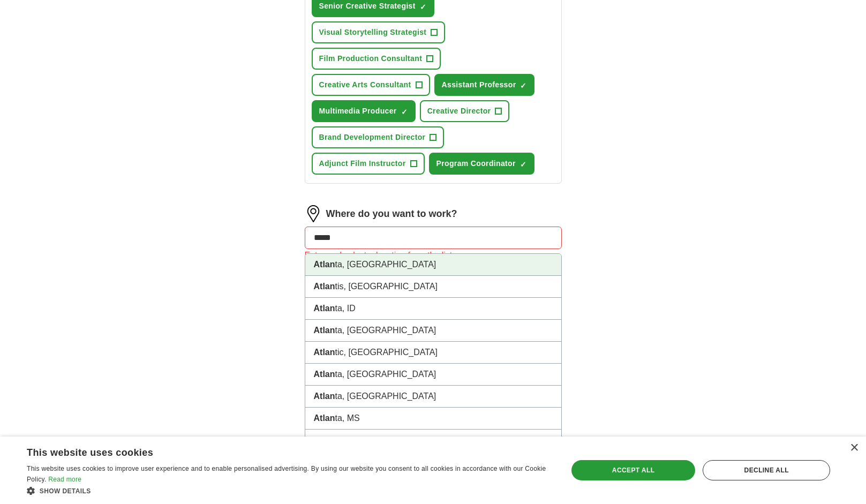 The height and width of the screenshot is (504, 866). Describe the element at coordinates (366, 85) in the screenshot. I see `span: Creative Arts Consultant` at that location.